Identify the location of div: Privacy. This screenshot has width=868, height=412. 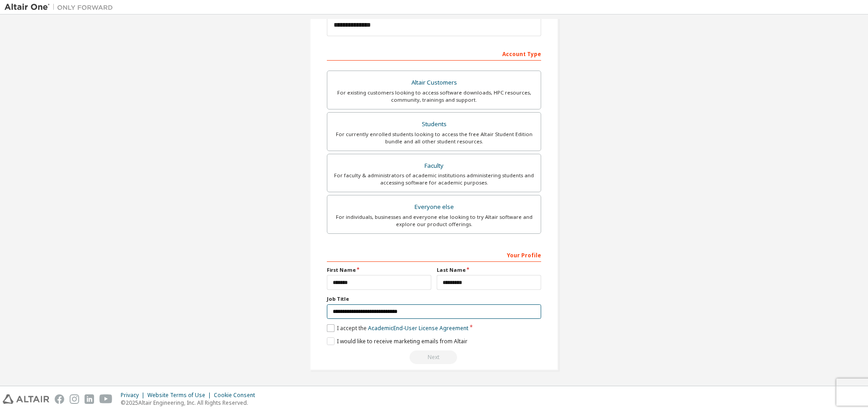
(134, 395).